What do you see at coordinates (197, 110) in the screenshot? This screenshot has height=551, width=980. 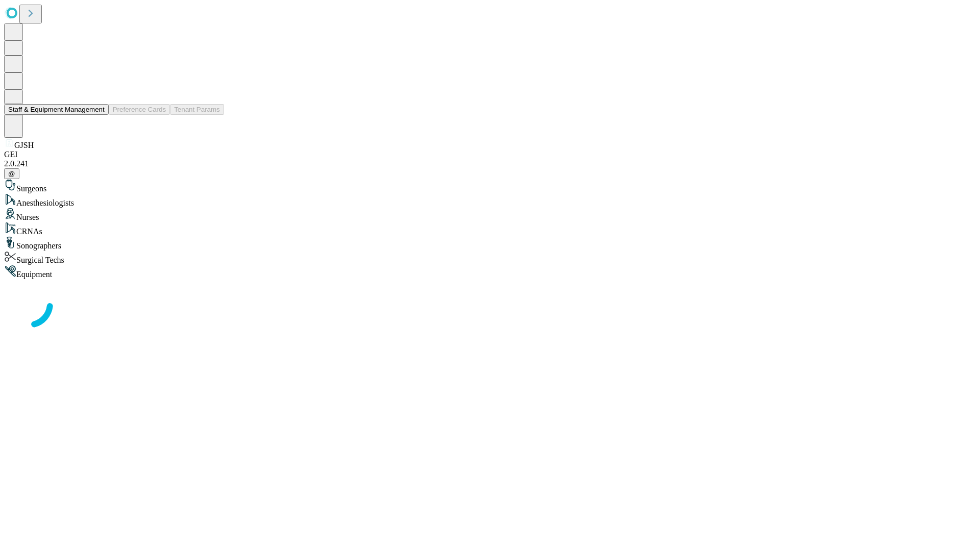 I see `button: Tenant Params` at bounding box center [197, 110].